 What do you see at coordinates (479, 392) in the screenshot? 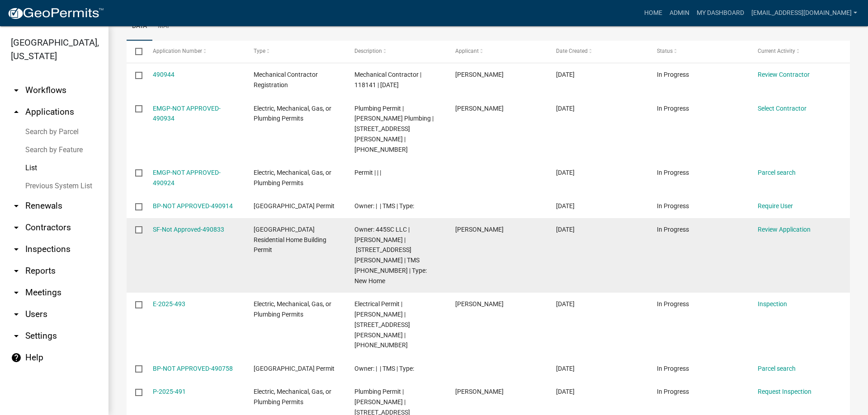
I see `span: Michael Alexander` at bounding box center [479, 392].